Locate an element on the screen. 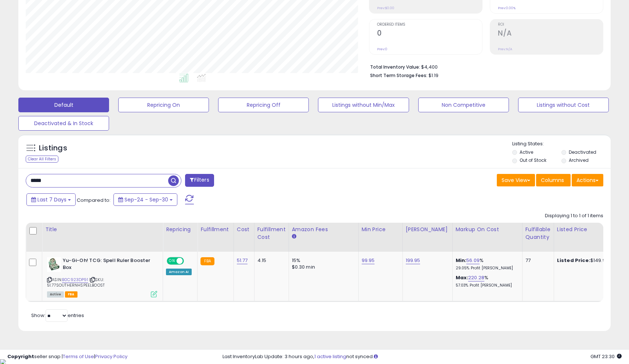  button: Repricing Off is located at coordinates (263, 105).